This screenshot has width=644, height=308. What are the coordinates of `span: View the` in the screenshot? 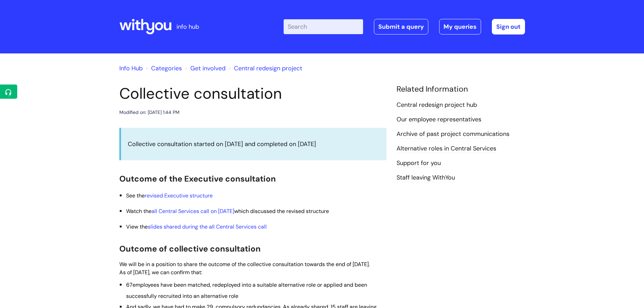 It's located at (196, 226).